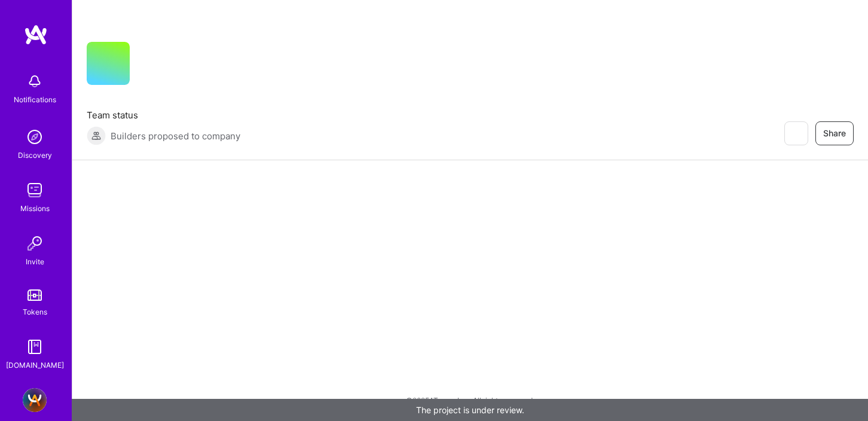  Describe the element at coordinates (34, 401) in the screenshot. I see `a: A.Team - Full-stack Demand Growth team!` at that location.